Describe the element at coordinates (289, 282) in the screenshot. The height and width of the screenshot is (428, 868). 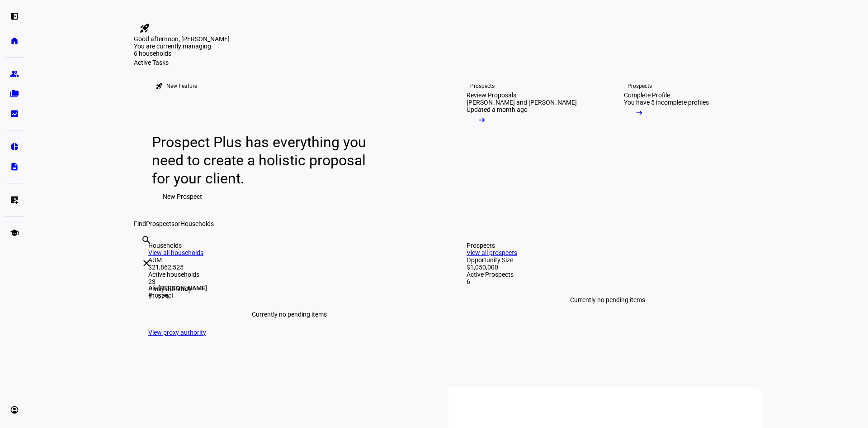
I see `div: 23` at that location.